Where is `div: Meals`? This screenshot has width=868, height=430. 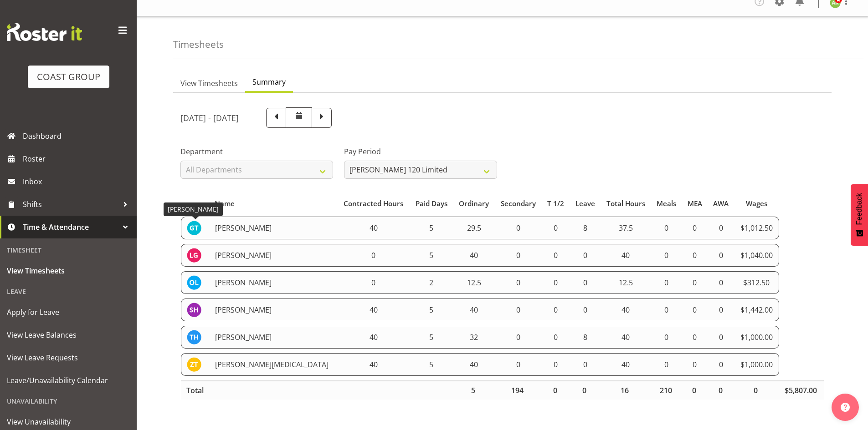
div: Meals is located at coordinates (666, 204).